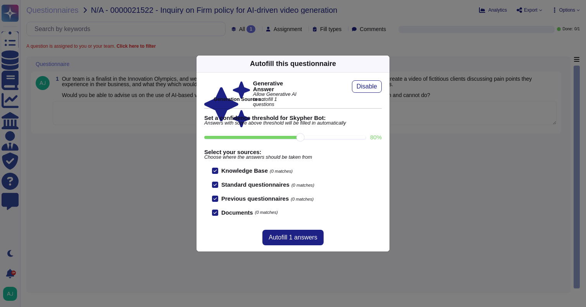 The image size is (586, 307). What do you see at coordinates (245, 170) in the screenshot?
I see `b: Knowledge Base` at bounding box center [245, 170].